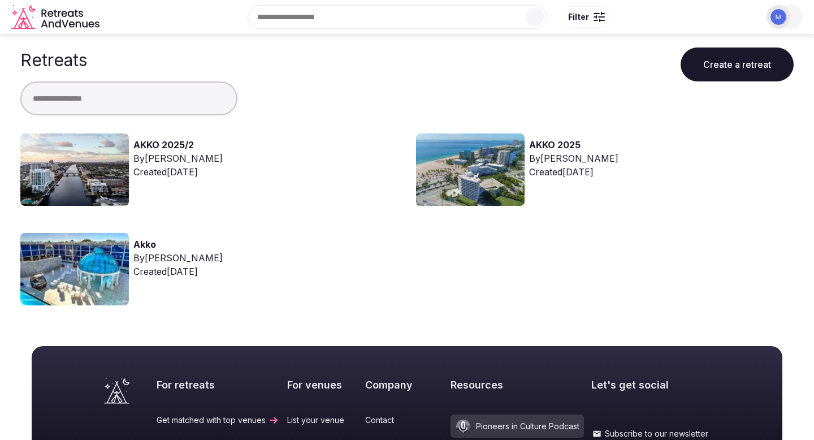 The height and width of the screenshot is (440, 814). Describe the element at coordinates (322, 384) in the screenshot. I see `h2: For venues` at that location.